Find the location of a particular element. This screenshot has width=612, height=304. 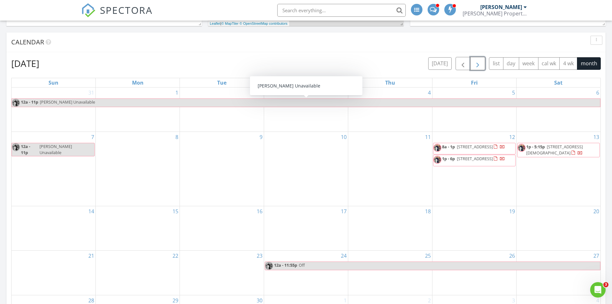

a: © OpenStreetMap contributors is located at coordinates (263, 23).